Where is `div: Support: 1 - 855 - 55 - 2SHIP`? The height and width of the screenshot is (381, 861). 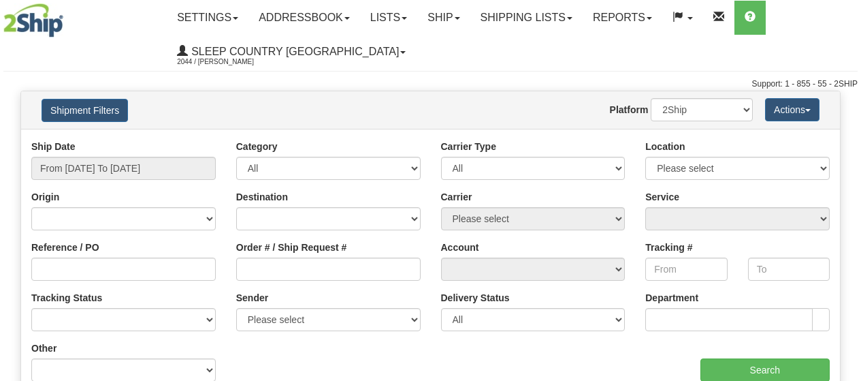
div: Support: 1 - 855 - 55 - 2SHIP is located at coordinates (430, 84).